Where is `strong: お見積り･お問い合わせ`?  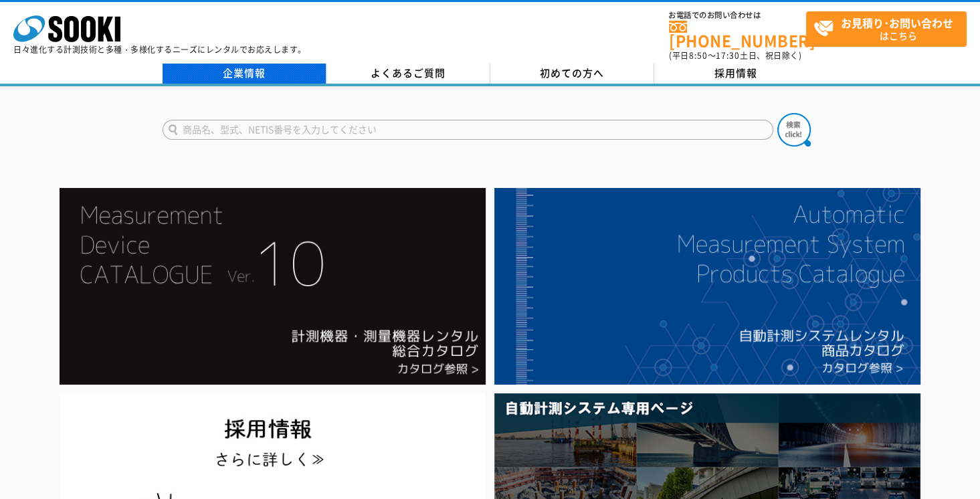 strong: お見積り･お問い合わせ is located at coordinates (897, 23).